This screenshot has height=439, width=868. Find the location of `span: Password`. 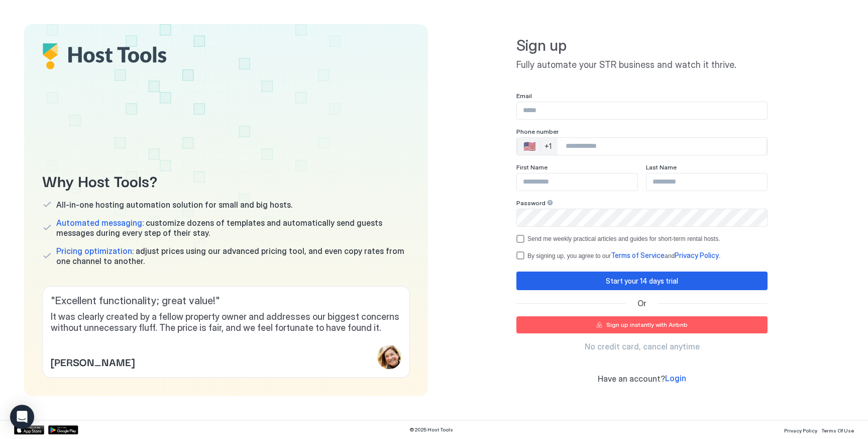

span: Password is located at coordinates (531, 203).